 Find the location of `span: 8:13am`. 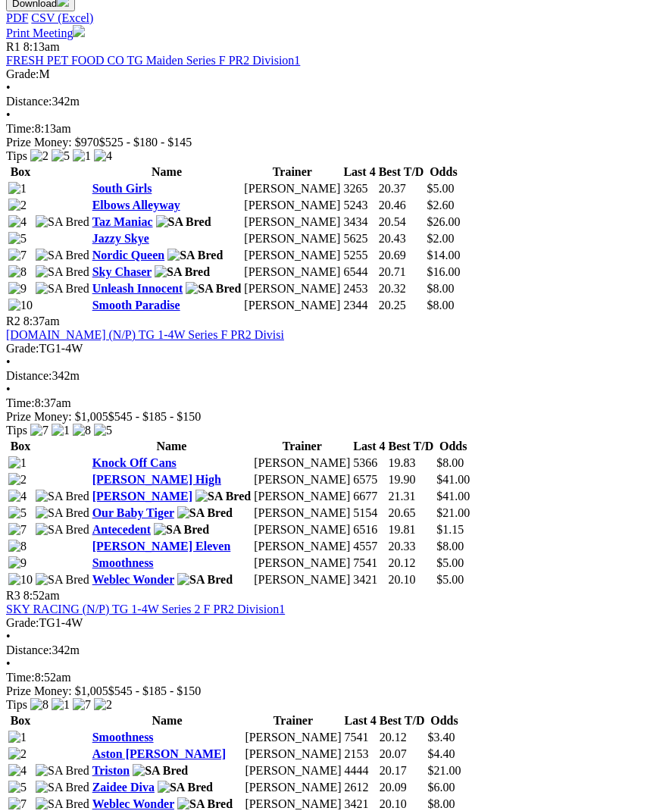

span: 8:13am is located at coordinates (42, 46).